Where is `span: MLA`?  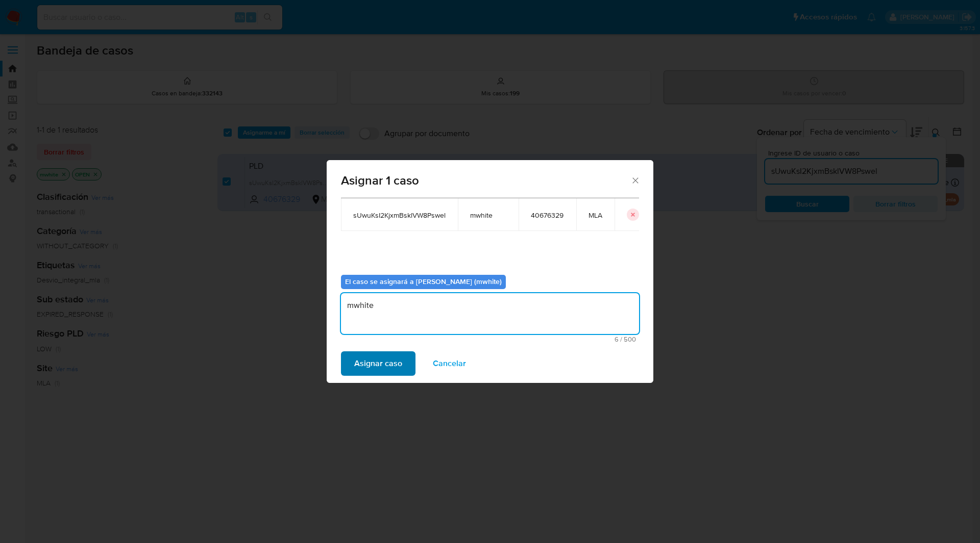
span: MLA is located at coordinates (595, 215).